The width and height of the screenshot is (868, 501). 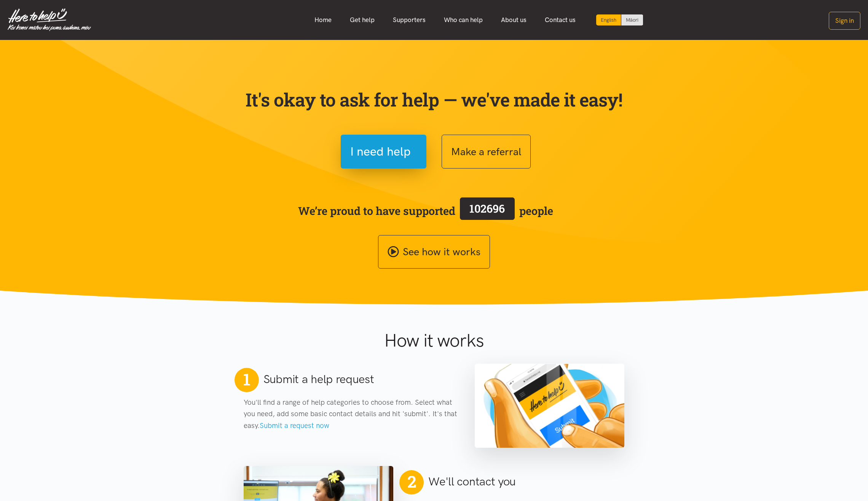 I want to click on button: Sign in, so click(x=844, y=21).